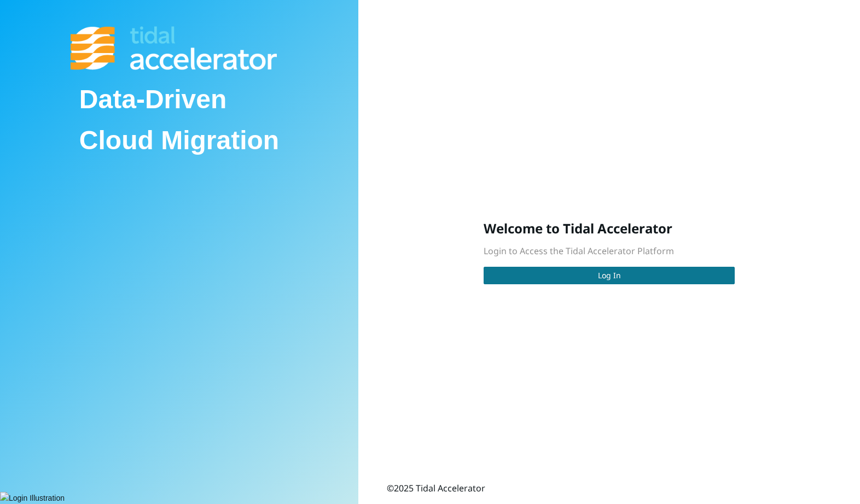  I want to click on h3: Welcome to Tidal Accelerator, so click(609, 229).